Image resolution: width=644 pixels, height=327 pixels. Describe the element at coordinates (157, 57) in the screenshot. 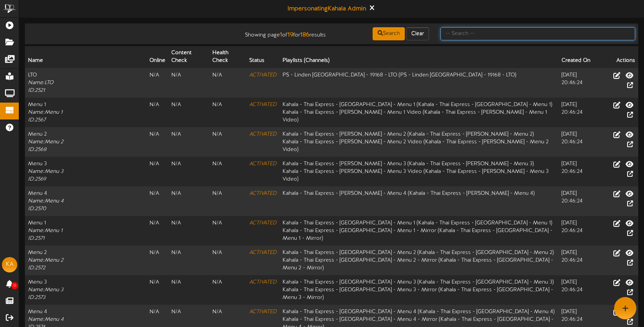

I see `th: Online` at that location.